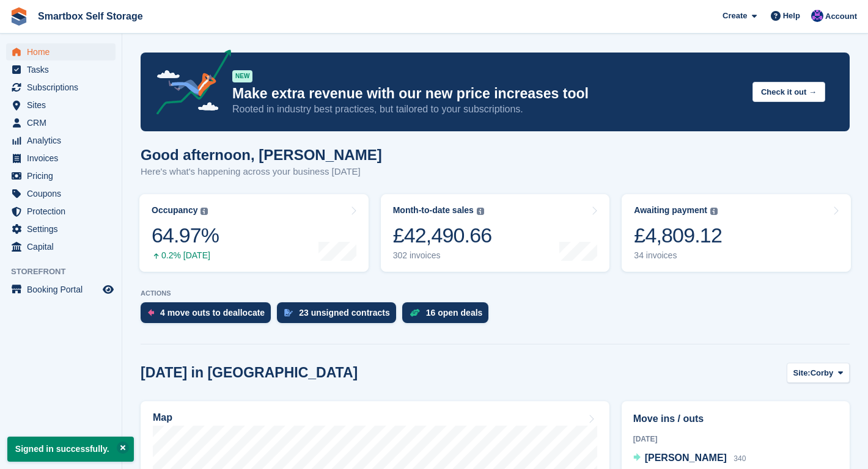 The height and width of the screenshot is (469, 868). I want to click on a: 16 open deals, so click(449, 316).